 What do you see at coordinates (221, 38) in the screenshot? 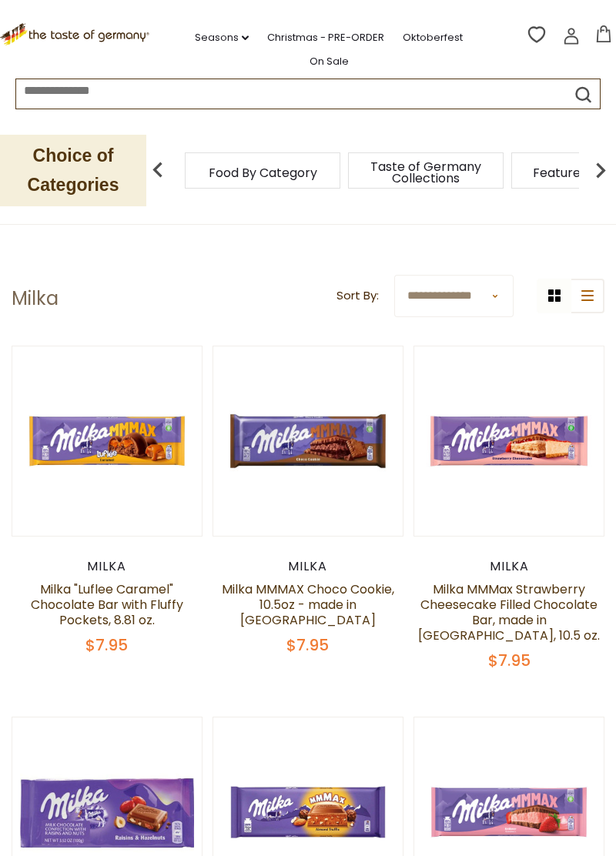
I see `a: Seasons` at bounding box center [221, 38].